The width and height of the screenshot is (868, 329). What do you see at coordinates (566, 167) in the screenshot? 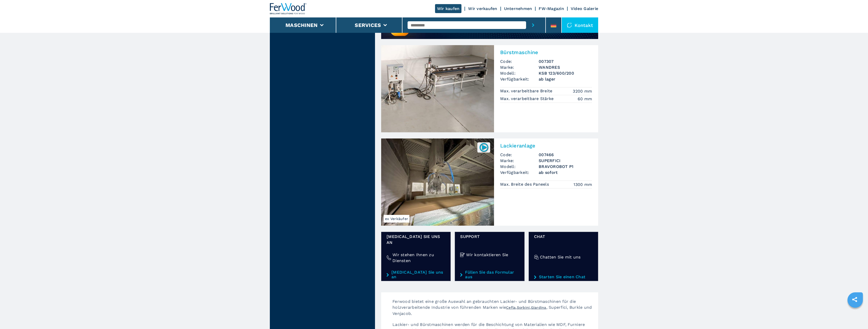
I see `h3: BRAVOROBOT P1` at bounding box center [566, 167].